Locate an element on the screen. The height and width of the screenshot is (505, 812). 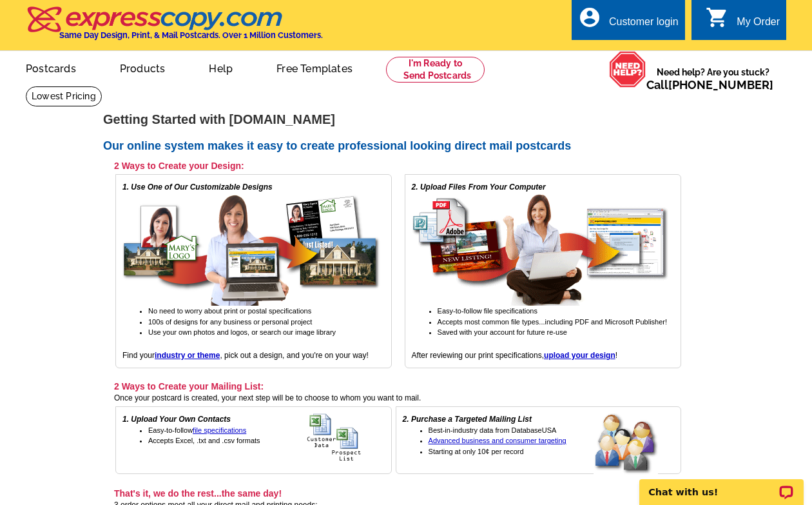
a: account_circle Customer login is located at coordinates (629, 22).